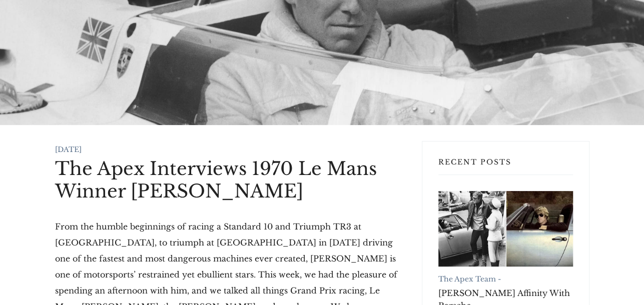 The image size is (644, 305). Describe the element at coordinates (505, 228) in the screenshot. I see `a: Robert Redford's Affinity With Porsche` at that location.